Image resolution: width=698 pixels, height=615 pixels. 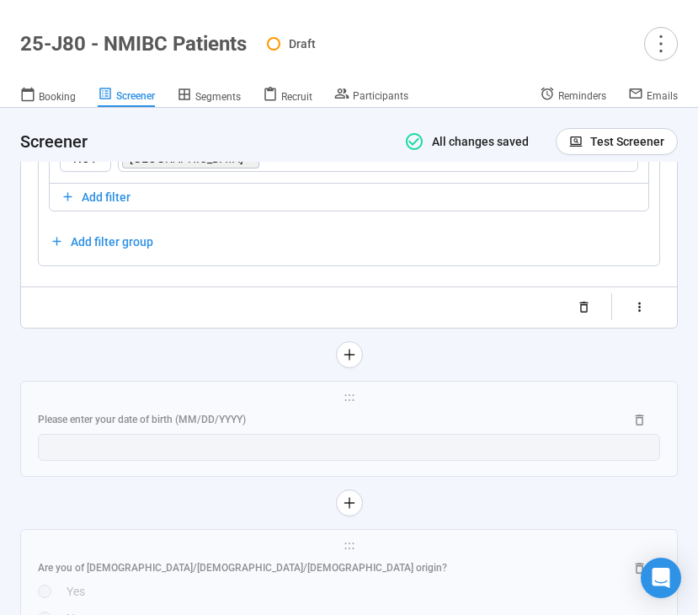 What do you see at coordinates (371, 96) in the screenshot?
I see `a: Participants` at bounding box center [371, 96].